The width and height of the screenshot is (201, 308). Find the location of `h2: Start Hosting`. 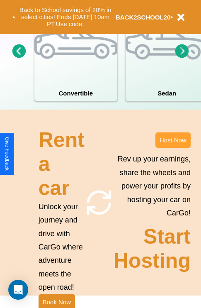

h2: Start Hosting is located at coordinates (152, 248).